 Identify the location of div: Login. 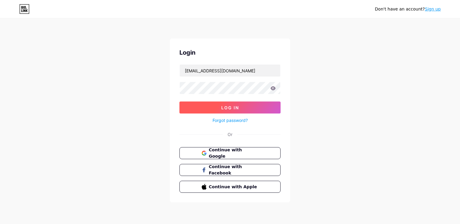
(230, 53).